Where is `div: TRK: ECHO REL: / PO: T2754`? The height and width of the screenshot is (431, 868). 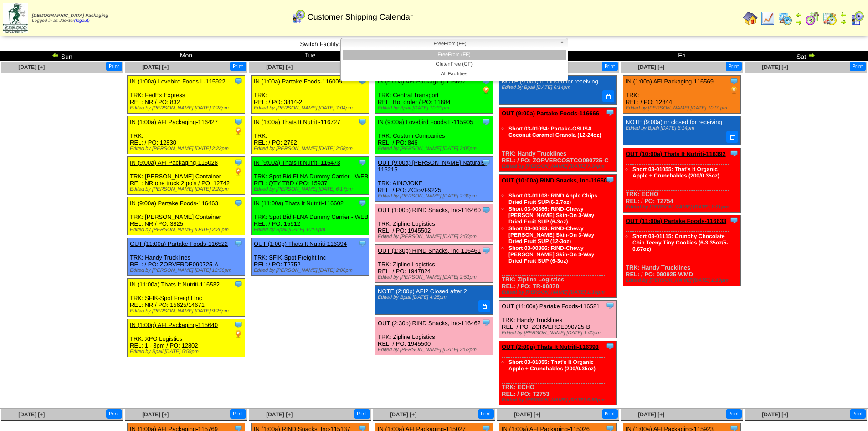
div: TRK: ECHO REL: / PO: T2754 is located at coordinates (682, 180).